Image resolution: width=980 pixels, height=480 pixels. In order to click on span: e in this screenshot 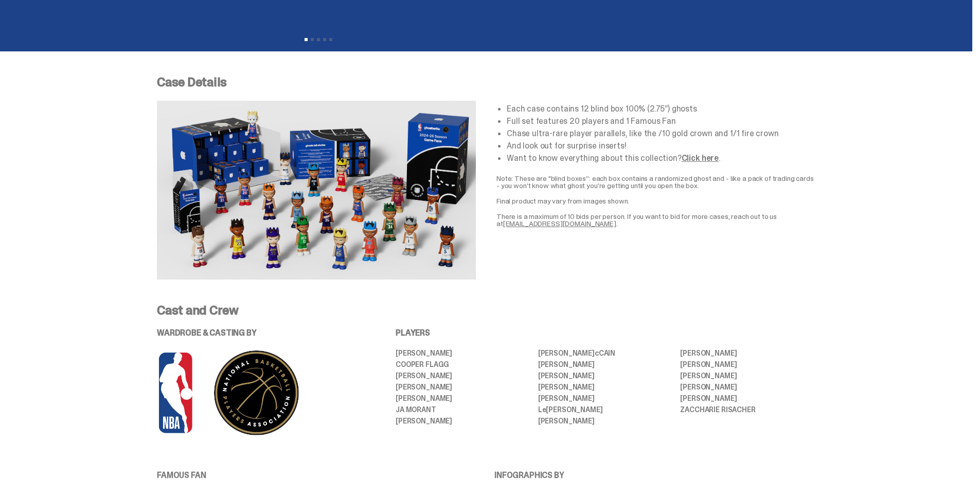, I will do `click(544, 410)`.